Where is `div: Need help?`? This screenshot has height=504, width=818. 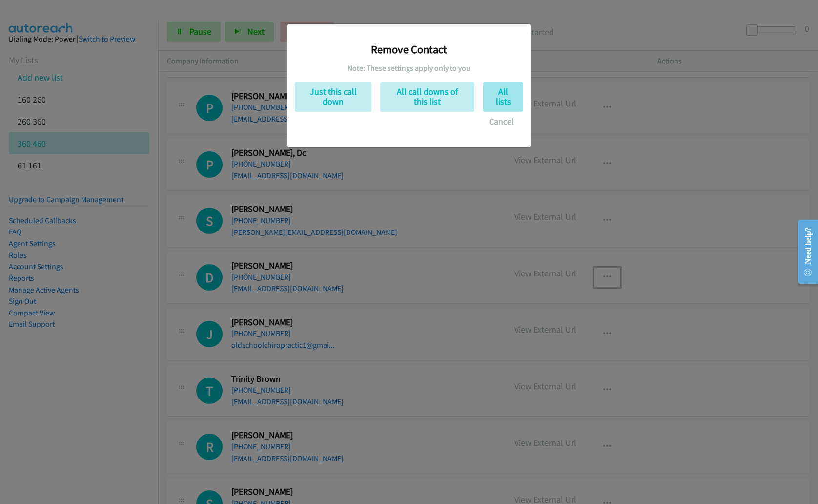 div: Need help? is located at coordinates (18, 33).